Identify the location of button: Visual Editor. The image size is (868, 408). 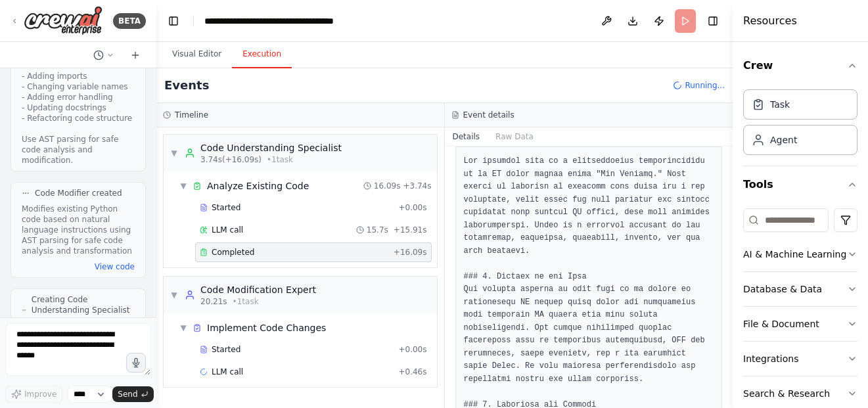
(197, 55).